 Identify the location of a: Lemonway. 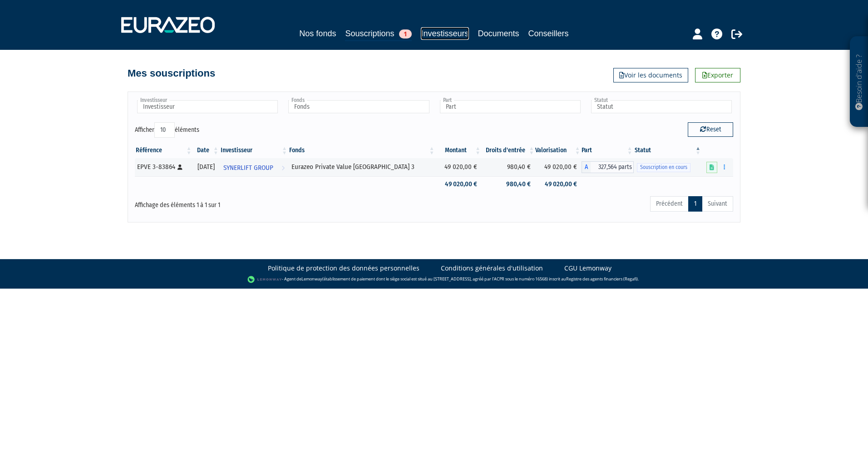
(312, 279).